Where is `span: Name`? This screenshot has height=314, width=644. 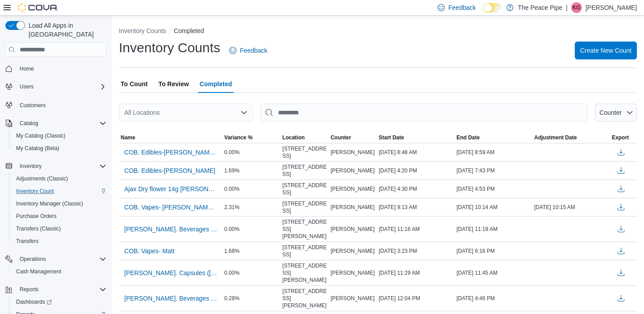
span: Name is located at coordinates (128, 138).